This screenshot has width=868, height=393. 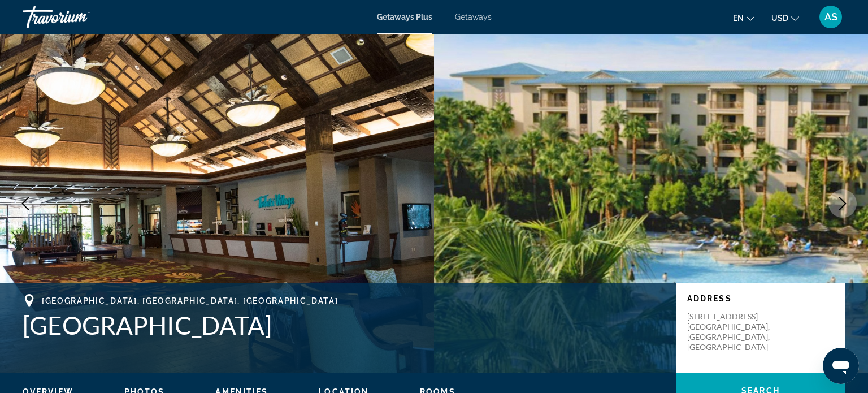 What do you see at coordinates (760, 299) in the screenshot?
I see `p: Address` at bounding box center [760, 299].